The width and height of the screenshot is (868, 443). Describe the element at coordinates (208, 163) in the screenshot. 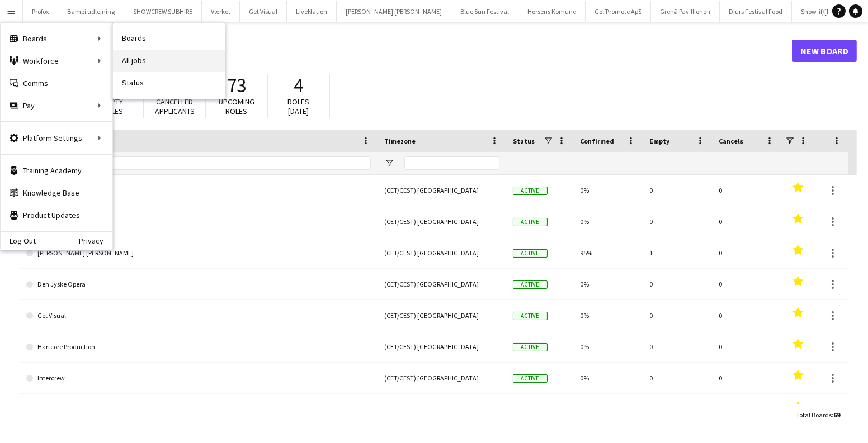

I see `input: Board name Filter Input` at that location.